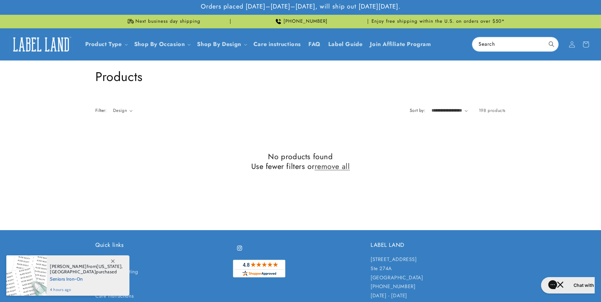 The width and height of the screenshot is (601, 302). I want to click on a: remove all, so click(332, 166).